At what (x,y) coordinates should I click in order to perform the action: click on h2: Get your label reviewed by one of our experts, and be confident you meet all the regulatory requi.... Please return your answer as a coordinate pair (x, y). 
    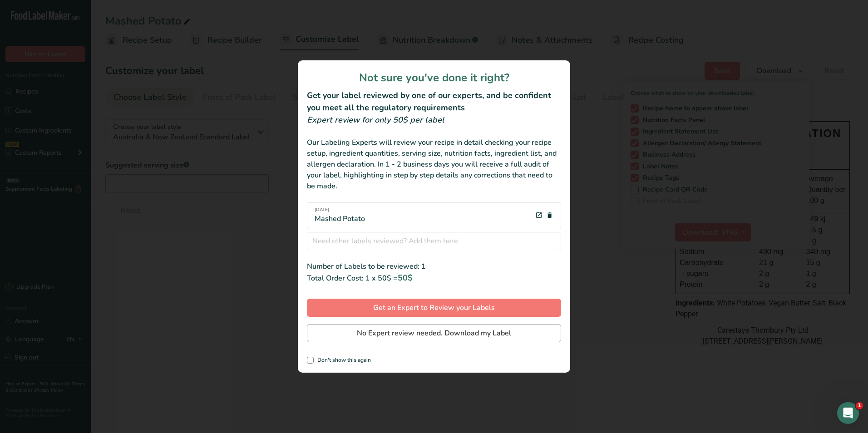
    Looking at the image, I should click on (434, 101).